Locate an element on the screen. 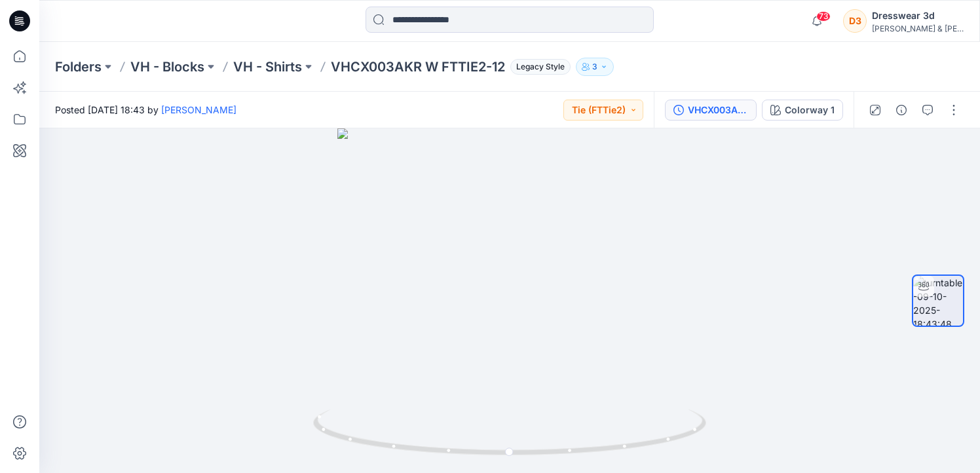  button: Details is located at coordinates (901, 110).